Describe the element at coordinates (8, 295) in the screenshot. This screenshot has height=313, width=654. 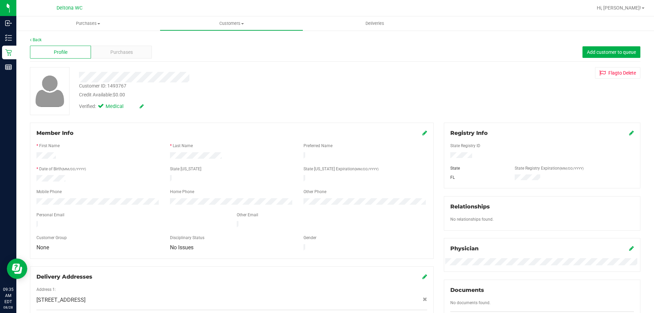
I see `p: 09:35 AM EDT` at that location.